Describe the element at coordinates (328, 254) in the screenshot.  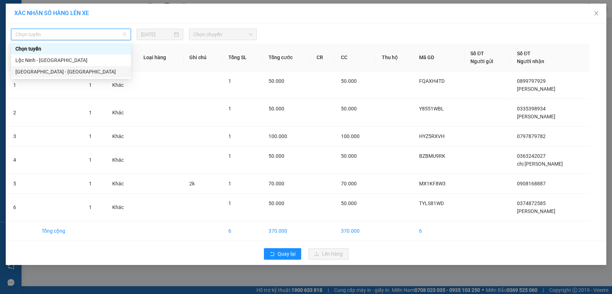
I see `button: uploadLên hàng` at that location.